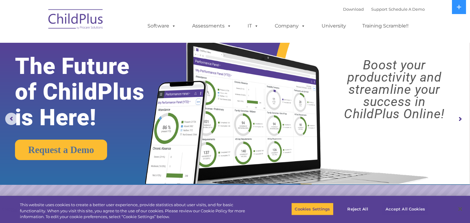  Describe the element at coordinates (253, 26) in the screenshot. I see `a: IT` at that location.